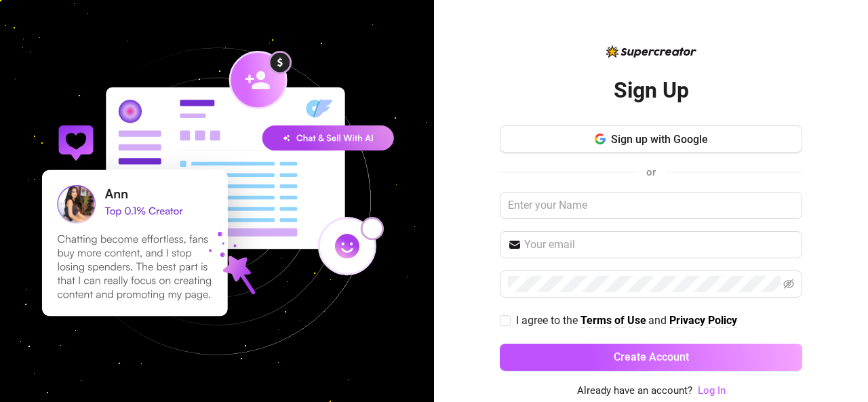  Describe the element at coordinates (651, 358) in the screenshot. I see `button: Create Account` at that location.